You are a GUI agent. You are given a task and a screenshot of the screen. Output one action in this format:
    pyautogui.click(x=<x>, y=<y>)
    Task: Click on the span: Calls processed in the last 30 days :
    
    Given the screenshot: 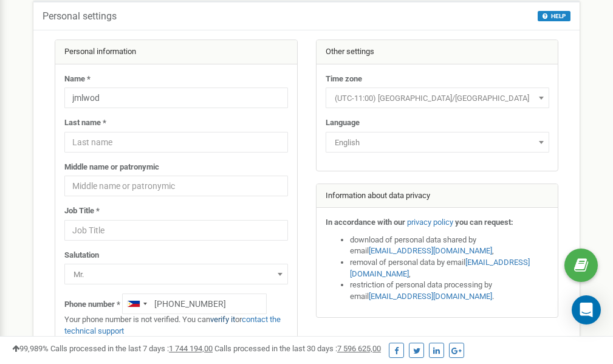 What is the action you would take?
    pyautogui.click(x=298, y=348)
    